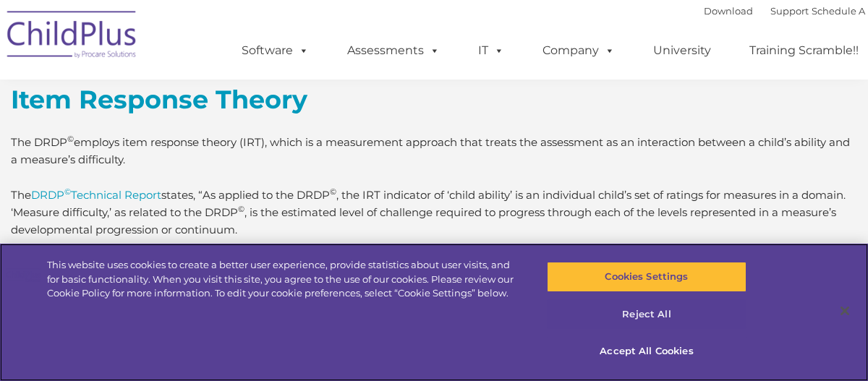  Describe the element at coordinates (491, 51) in the screenshot. I see `a: IT` at that location.